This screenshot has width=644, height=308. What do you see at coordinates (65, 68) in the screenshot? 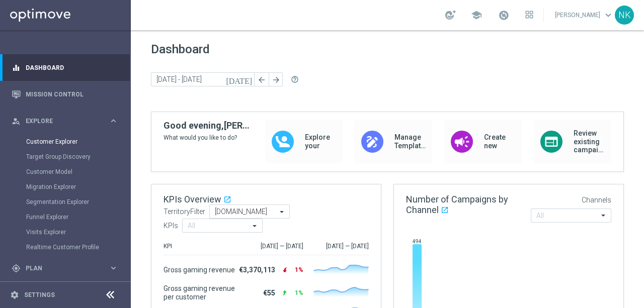
I see `div: equalizer Dashboard` at bounding box center [65, 68].